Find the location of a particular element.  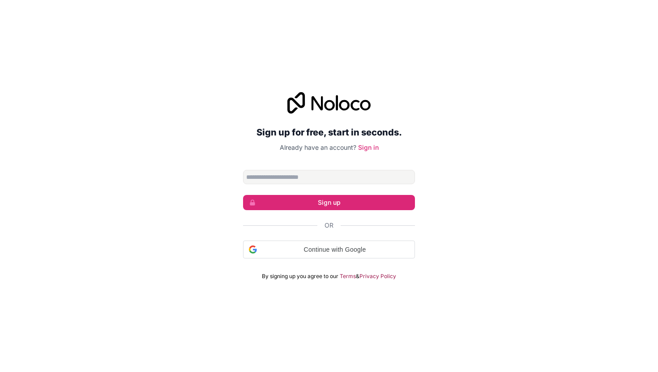

a: Sign in is located at coordinates (368, 147).